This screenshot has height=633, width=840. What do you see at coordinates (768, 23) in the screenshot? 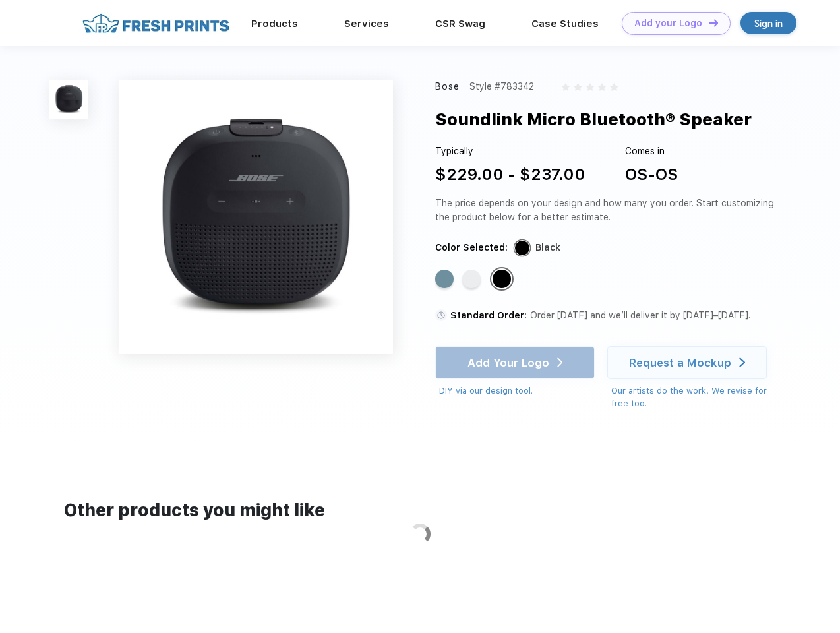
I see `a: Sign in` at bounding box center [768, 23].